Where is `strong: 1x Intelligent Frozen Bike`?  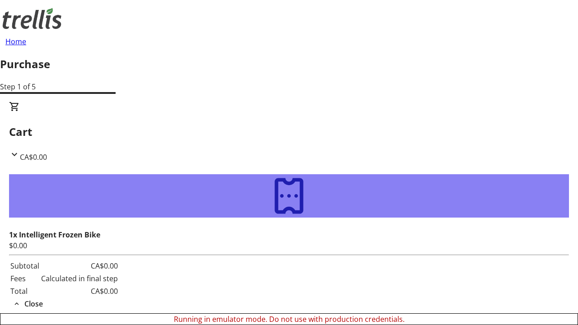
strong: 1x Intelligent Frozen Bike is located at coordinates (55, 235).